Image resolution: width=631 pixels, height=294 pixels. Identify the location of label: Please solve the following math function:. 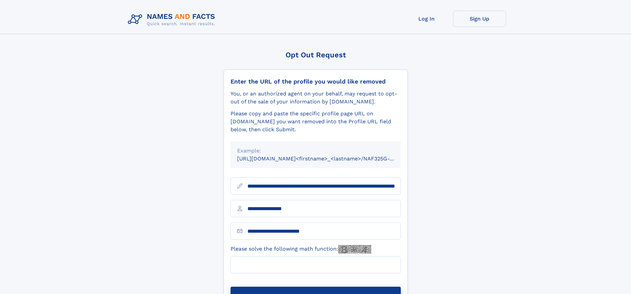
(301, 249).